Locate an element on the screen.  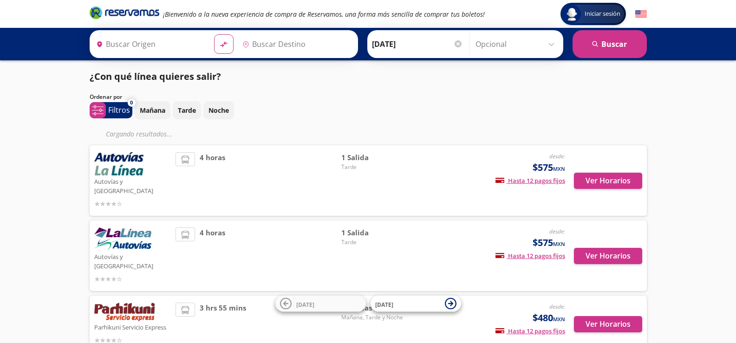
button: Tarde is located at coordinates (187, 110).